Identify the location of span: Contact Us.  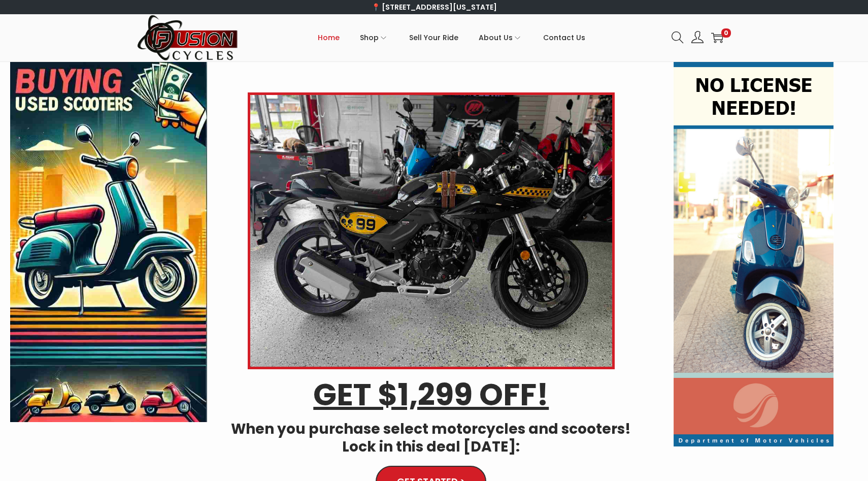
(564, 38).